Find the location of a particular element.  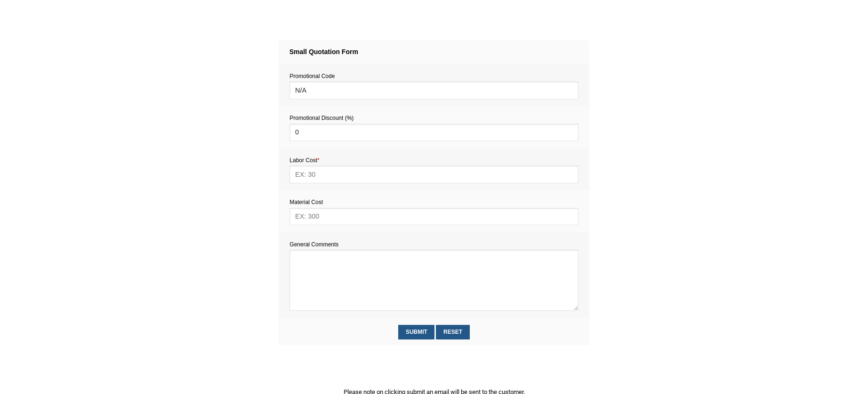

input: Submit is located at coordinates (416, 332).